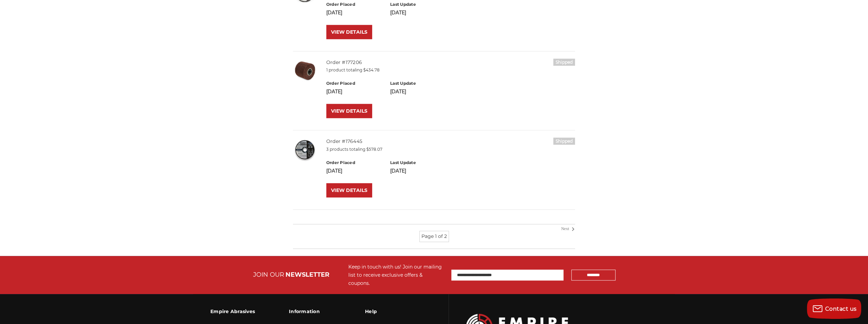 This screenshot has width=868, height=324. Describe the element at coordinates (344, 141) in the screenshot. I see `a: Order #176445` at that location.